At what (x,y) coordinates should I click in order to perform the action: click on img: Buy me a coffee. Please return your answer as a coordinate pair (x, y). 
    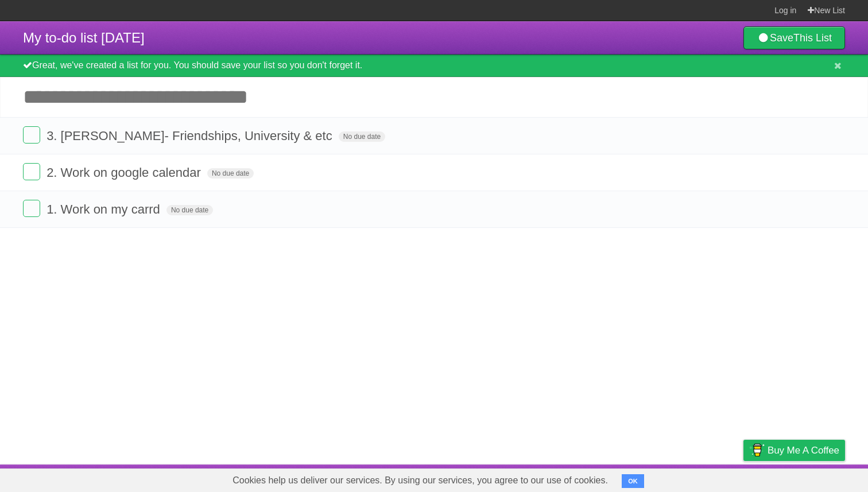
    Looking at the image, I should click on (756, 450).